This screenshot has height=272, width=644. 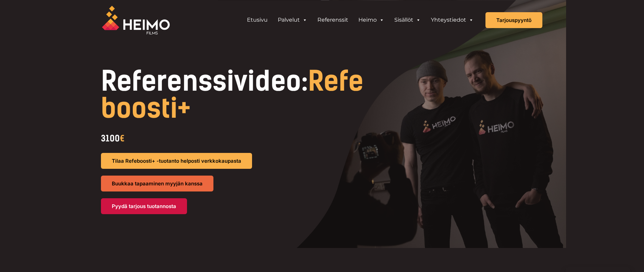 What do you see at coordinates (514, 20) in the screenshot?
I see `div: Tarjouspyyntö` at bounding box center [514, 20].